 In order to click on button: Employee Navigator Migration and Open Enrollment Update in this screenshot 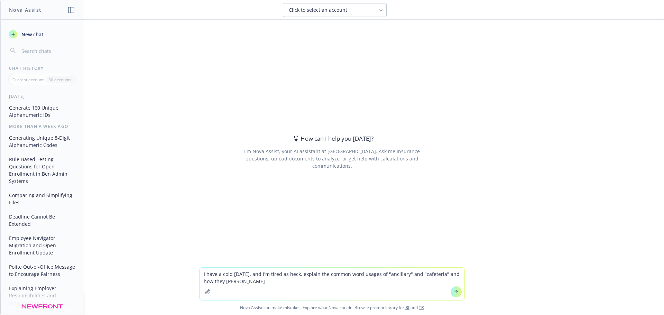, I will do `click(42, 245)`.